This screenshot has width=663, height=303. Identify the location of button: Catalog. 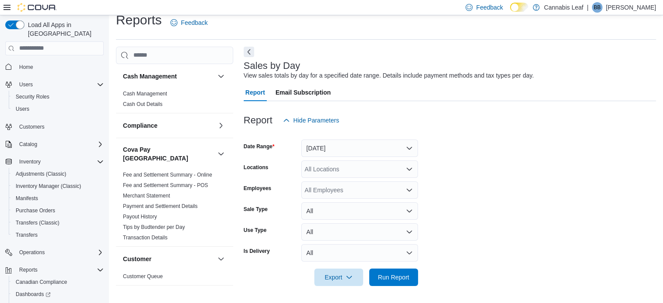
(54, 144).